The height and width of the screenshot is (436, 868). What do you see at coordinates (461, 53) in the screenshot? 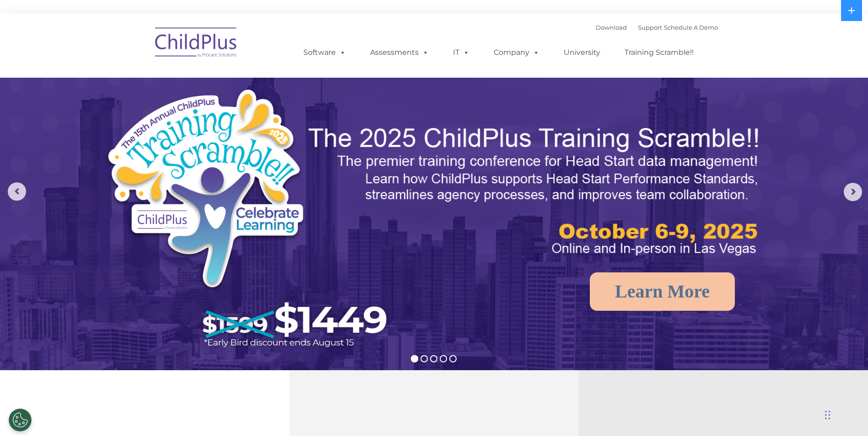
I see `a: IT` at bounding box center [461, 53].